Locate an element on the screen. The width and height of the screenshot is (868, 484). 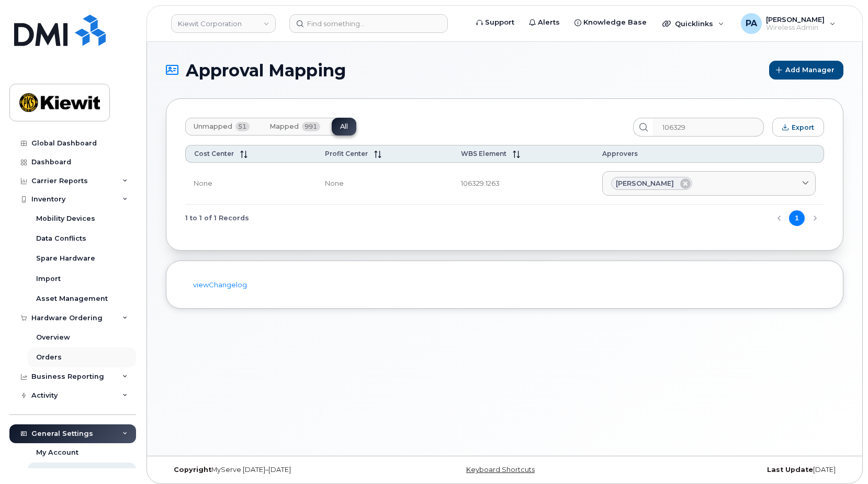
button: Add Manager is located at coordinates (806, 70).